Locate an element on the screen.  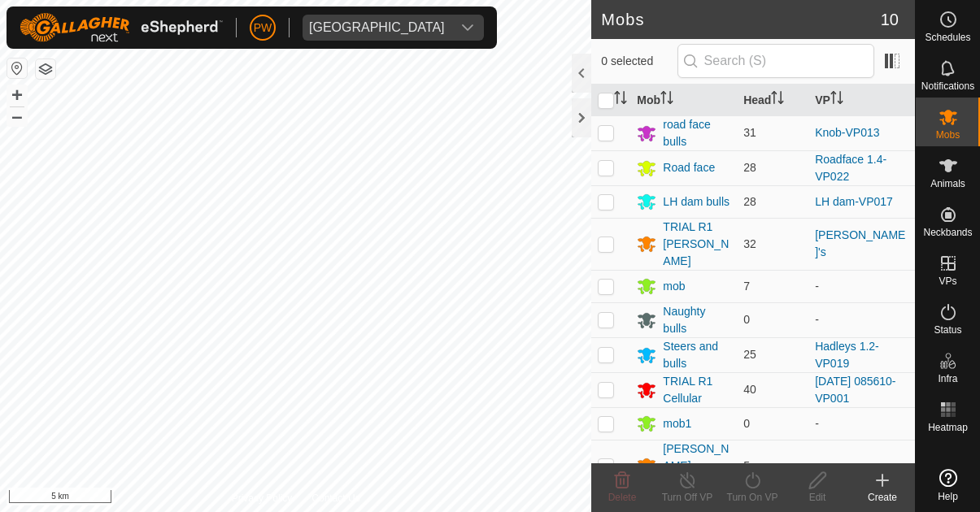
span: 25 is located at coordinates (749, 355).